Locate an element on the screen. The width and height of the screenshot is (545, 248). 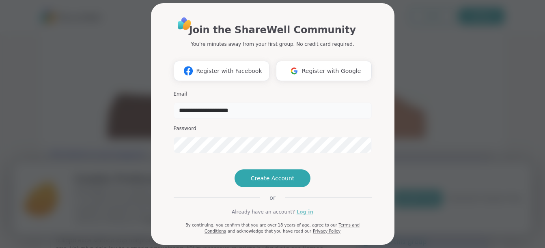
p: You're minutes away from your first group. No credit card required. is located at coordinates (272, 44).